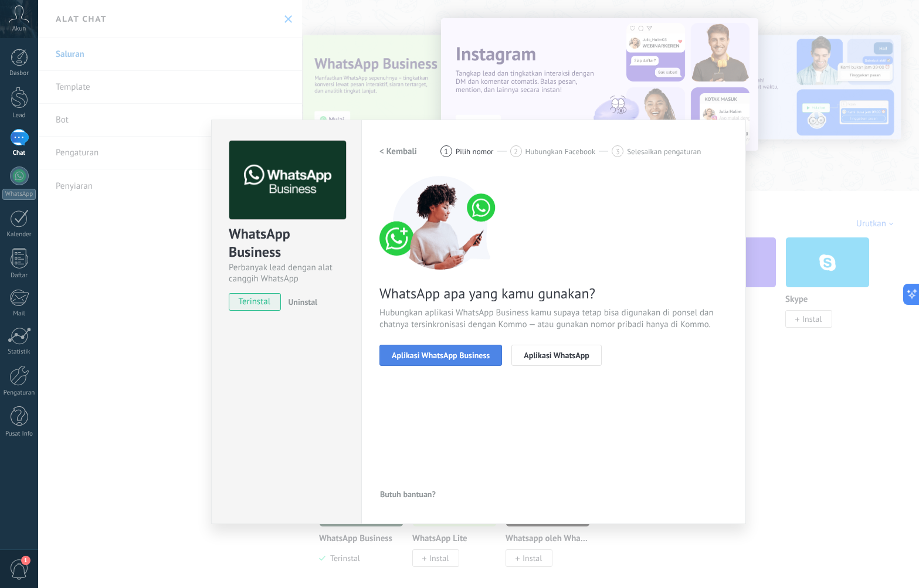 This screenshot has width=919, height=588. Describe the element at coordinates (407, 495) in the screenshot. I see `span: Butuh bantuan?` at that location.